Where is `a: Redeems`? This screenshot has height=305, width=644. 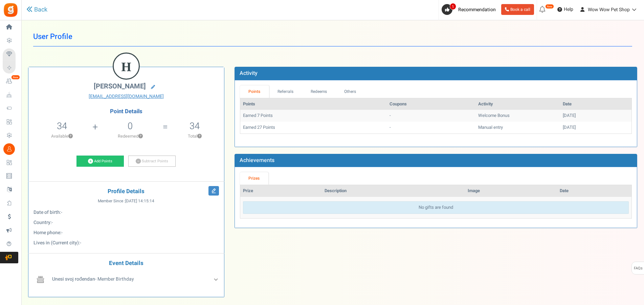
a: Redeems is located at coordinates (318, 91).